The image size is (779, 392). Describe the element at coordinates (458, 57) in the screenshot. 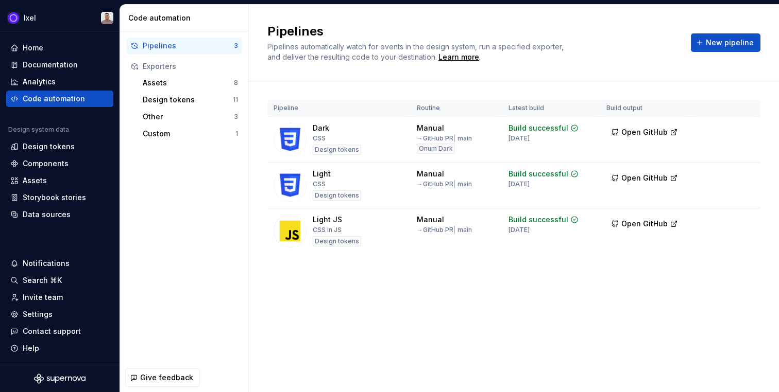

I see `div: Learn more` at that location.